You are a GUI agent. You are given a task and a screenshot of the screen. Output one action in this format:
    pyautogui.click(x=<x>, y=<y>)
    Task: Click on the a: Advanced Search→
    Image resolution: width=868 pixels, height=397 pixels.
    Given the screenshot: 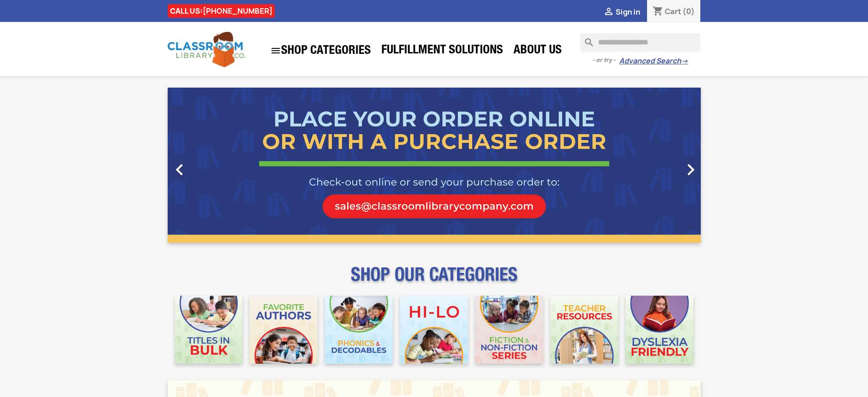 What is the action you would take?
    pyautogui.click(x=654, y=61)
    